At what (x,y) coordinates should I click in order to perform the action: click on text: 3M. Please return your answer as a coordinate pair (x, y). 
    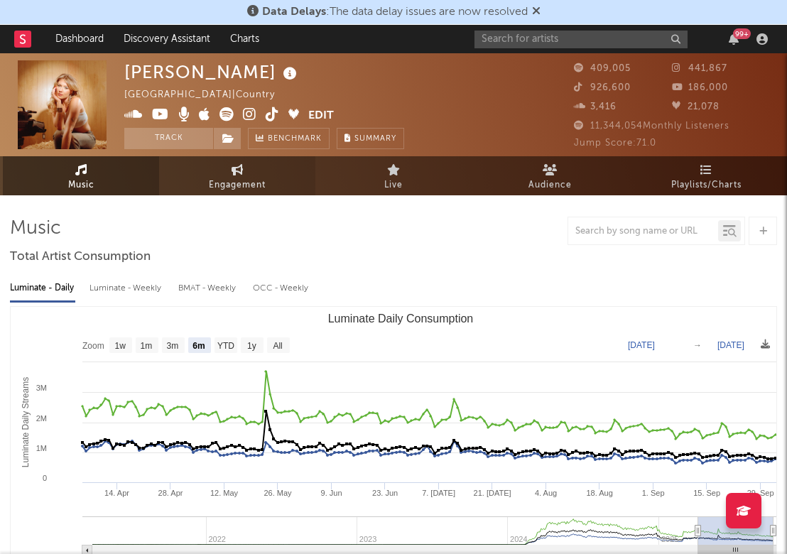
    Looking at the image, I should click on (41, 388).